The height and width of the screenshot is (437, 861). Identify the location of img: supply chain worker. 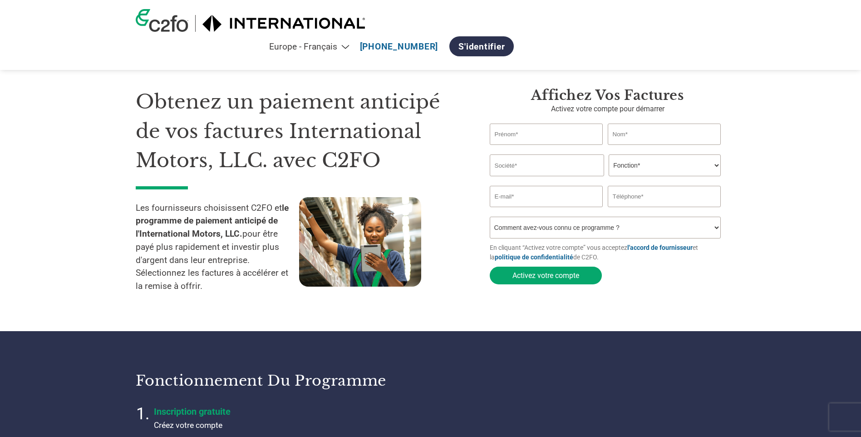
(360, 241).